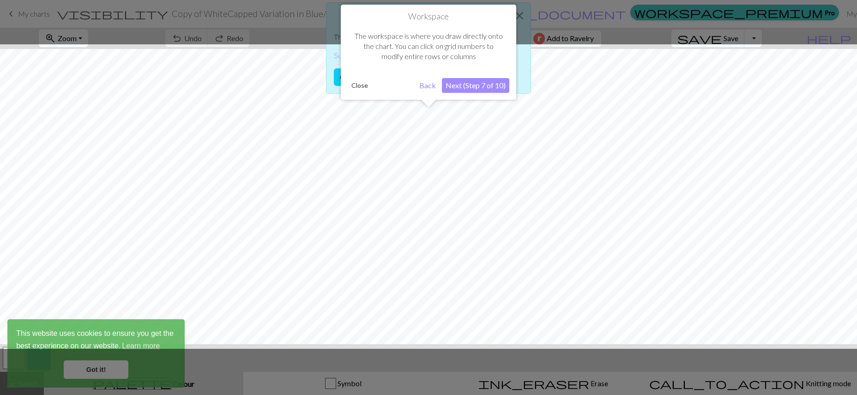 This screenshot has width=857, height=395. I want to click on button: Next (Step 7 of 10), so click(476, 85).